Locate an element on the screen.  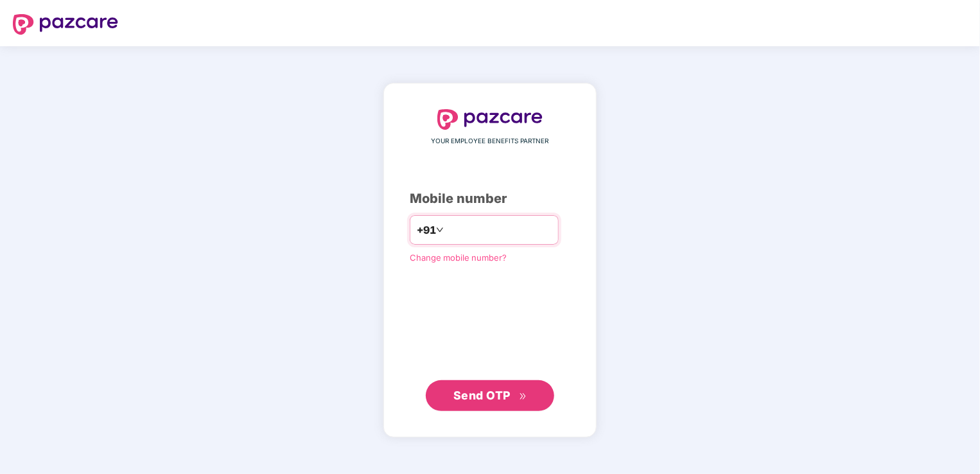
span: Send OTP is located at coordinates (481, 396).